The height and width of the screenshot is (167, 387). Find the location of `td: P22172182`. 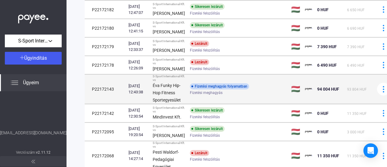

td: P22172182 is located at coordinates (105, 10).